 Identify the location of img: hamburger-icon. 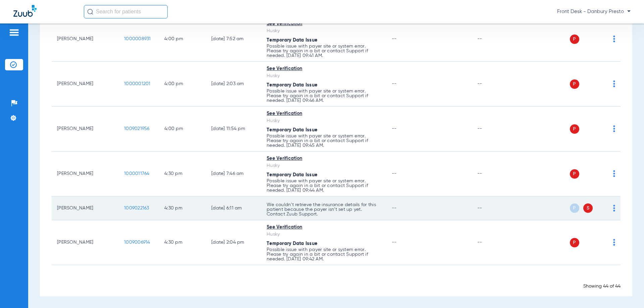
(14, 32).